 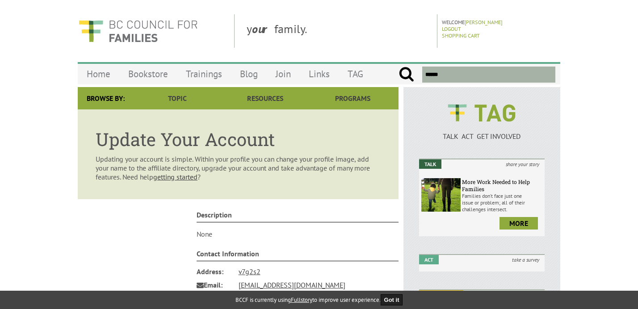 I want to click on p: None, so click(x=298, y=234).